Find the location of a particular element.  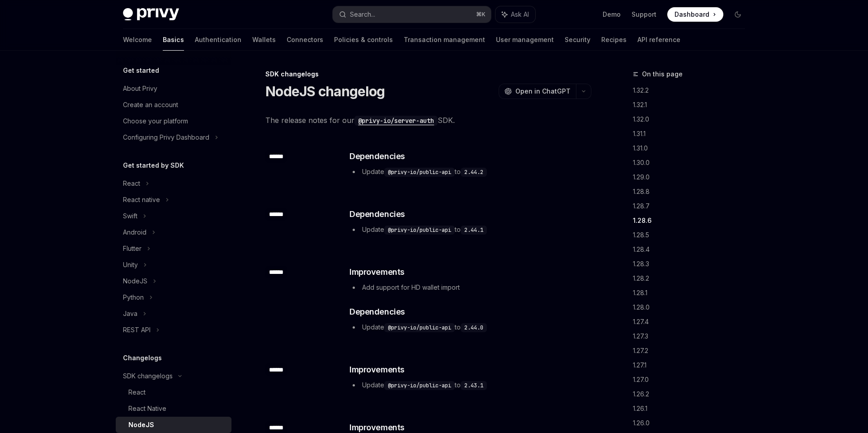

a: API reference is located at coordinates (659, 40).